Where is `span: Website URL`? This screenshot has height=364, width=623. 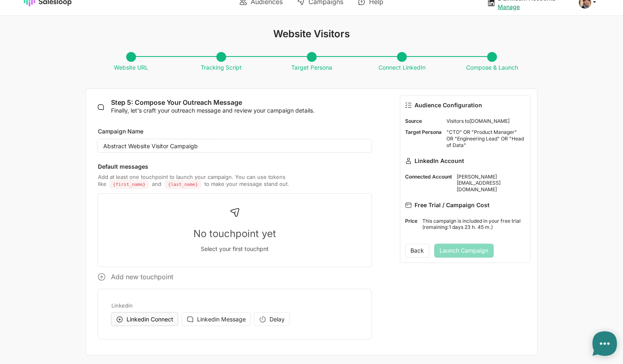
span: Website URL is located at coordinates (131, 62).